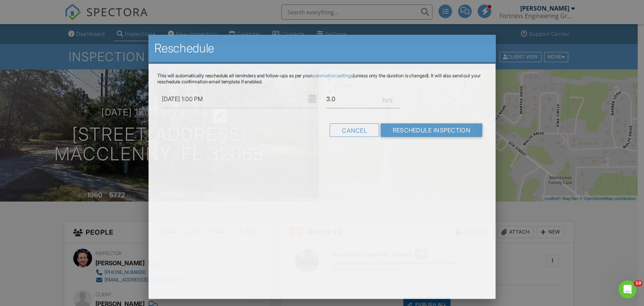 The height and width of the screenshot is (306, 644). I want to click on span: 10, so click(638, 283).